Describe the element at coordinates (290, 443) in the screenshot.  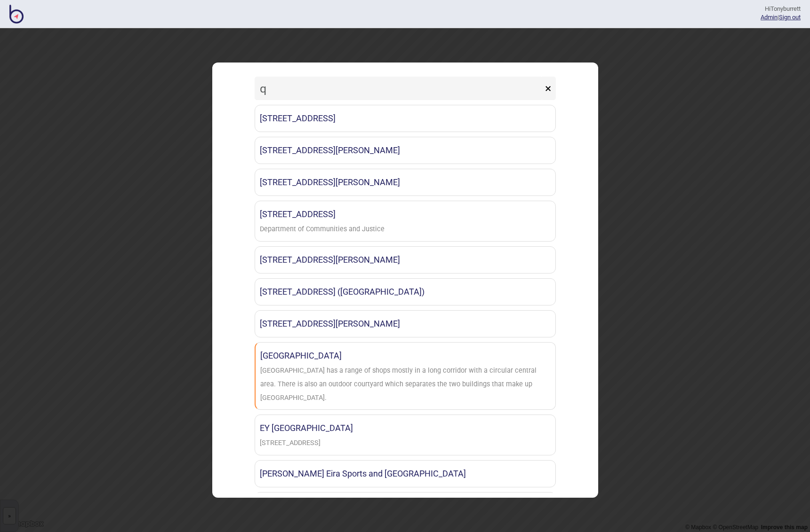
I see `div: 111 Eagle Street` at that location.